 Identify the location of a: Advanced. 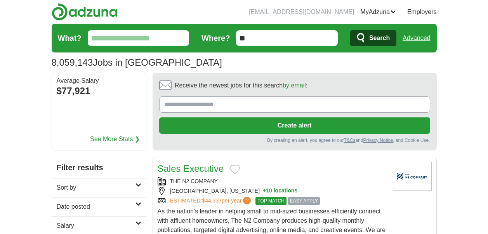
(416, 38).